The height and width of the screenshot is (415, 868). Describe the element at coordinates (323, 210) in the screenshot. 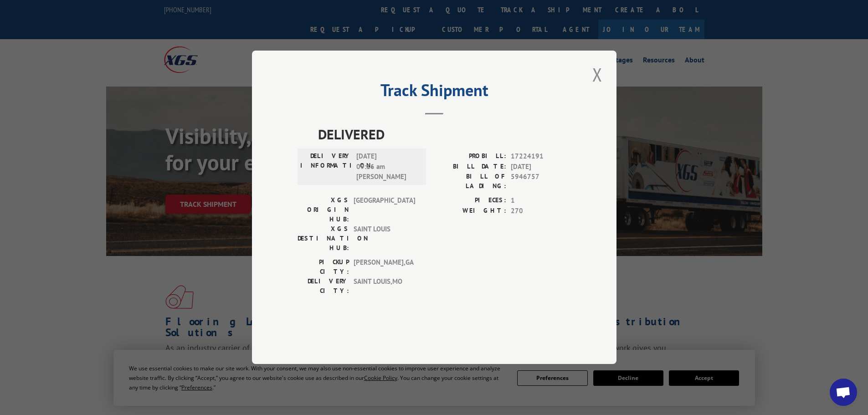

I see `label: XGS ORIGIN HUB:` at that location.